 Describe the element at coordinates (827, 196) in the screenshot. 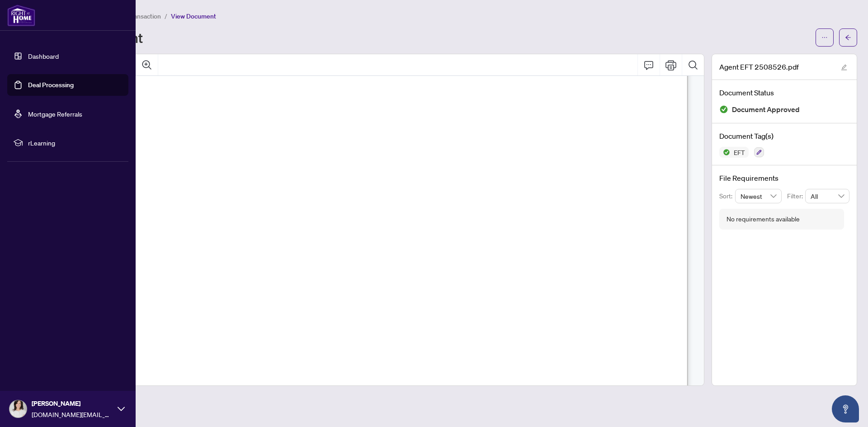

I see `span: All` at that location.